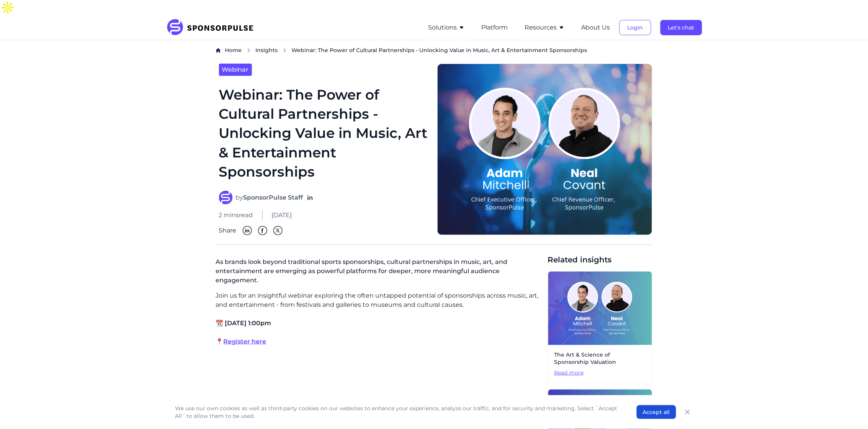 The height and width of the screenshot is (429, 868). I want to click on button: Login, so click(635, 28).